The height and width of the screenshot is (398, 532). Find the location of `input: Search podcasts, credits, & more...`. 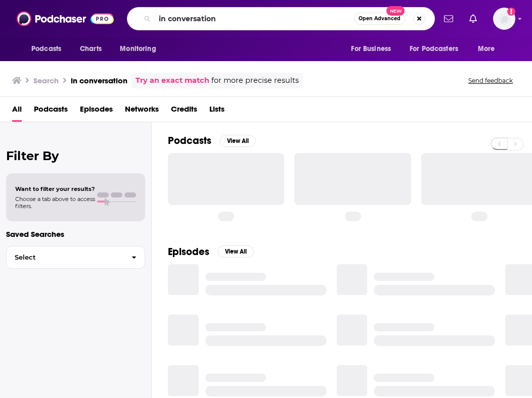

input: Search podcasts, credits, & more... is located at coordinates (254, 19).